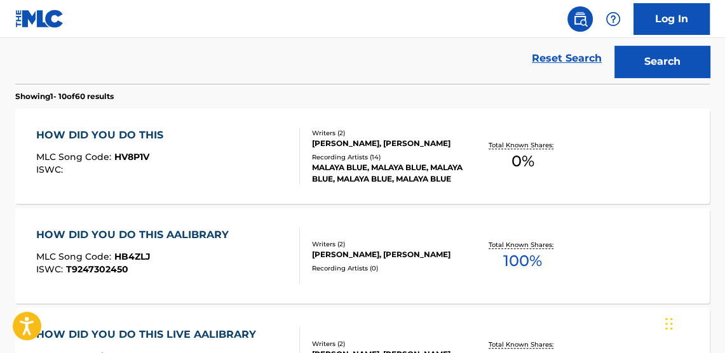  I want to click on div: Recording Artists ( 0 ), so click(388, 268).